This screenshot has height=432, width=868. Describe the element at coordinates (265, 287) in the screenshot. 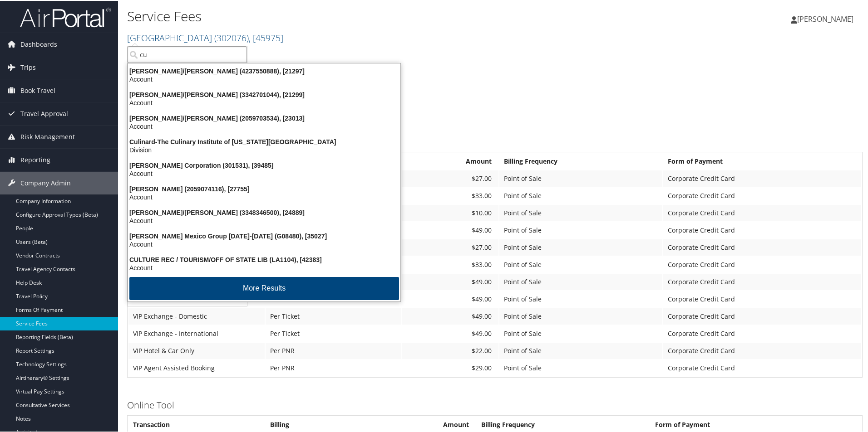

I see `button: More Results` at that location.